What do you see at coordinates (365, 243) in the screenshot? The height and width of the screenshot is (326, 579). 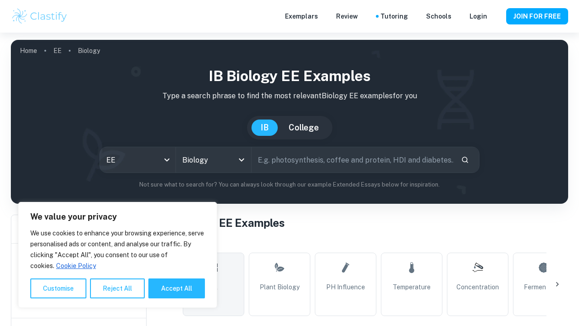 I see `h6: Topic` at bounding box center [365, 243].